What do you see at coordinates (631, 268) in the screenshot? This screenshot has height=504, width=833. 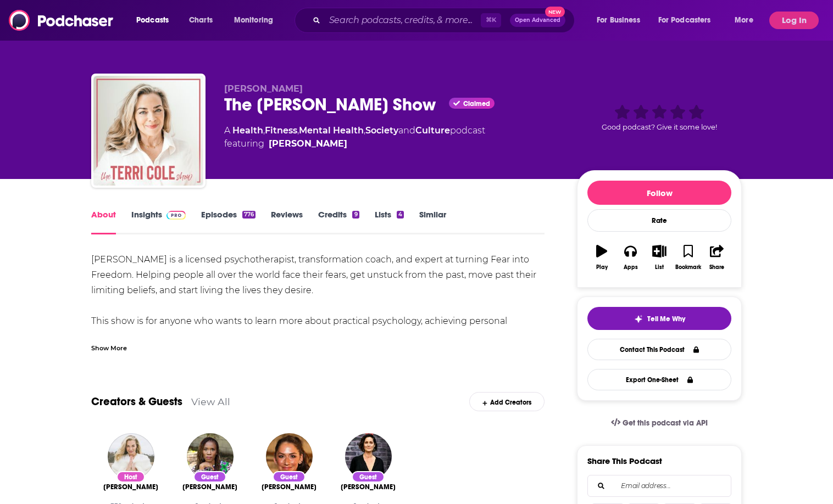 I see `div: Apps` at bounding box center [631, 268].